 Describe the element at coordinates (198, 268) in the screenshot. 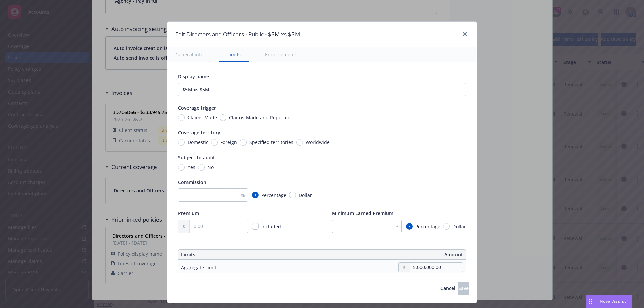

I see `div: Aggregate Limit` at that location.